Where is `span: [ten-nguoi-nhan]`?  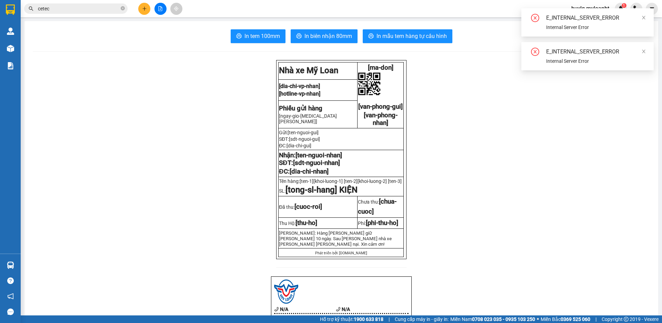
span: [ten-nguoi-nhan] is located at coordinates (318, 155).